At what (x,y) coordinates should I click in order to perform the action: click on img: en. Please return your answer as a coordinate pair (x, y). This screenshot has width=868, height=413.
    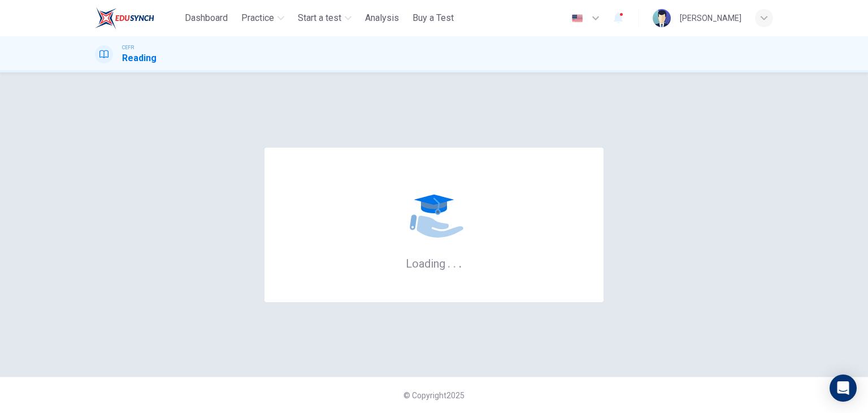
    Looking at the image, I should click on (577, 18).